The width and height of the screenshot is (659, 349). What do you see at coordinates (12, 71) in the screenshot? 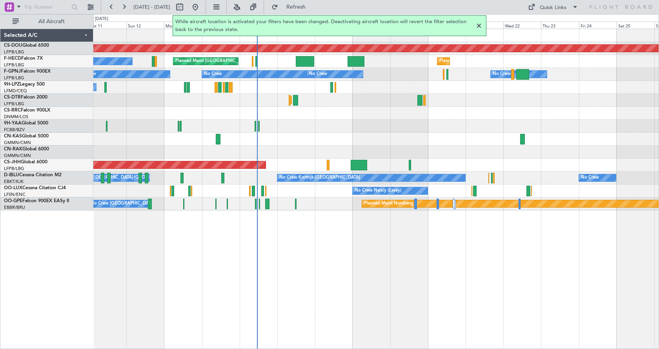
I see `span: F-GPNJ` at bounding box center [12, 71].